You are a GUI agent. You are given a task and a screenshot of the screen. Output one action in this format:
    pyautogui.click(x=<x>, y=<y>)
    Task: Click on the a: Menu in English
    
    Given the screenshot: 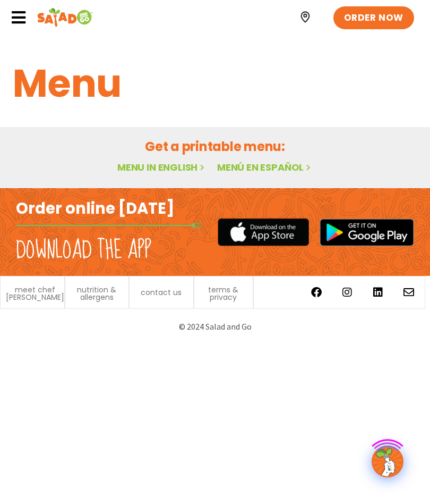 What is the action you would take?
    pyautogui.click(x=162, y=167)
    